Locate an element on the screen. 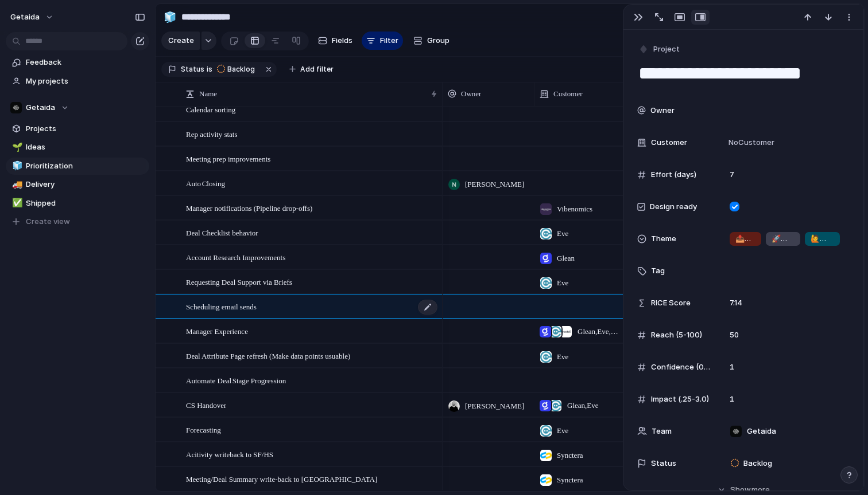  span: Forecasting is located at coordinates (203, 429).